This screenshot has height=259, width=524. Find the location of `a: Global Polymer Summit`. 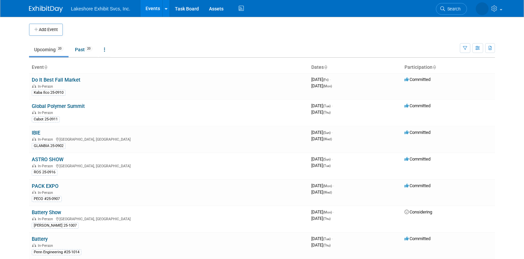

a: Global Polymer Summit is located at coordinates (58, 106).